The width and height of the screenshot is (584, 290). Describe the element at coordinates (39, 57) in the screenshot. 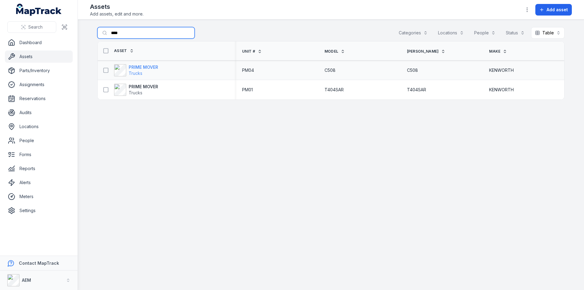

I see `a: Assets` at that location.